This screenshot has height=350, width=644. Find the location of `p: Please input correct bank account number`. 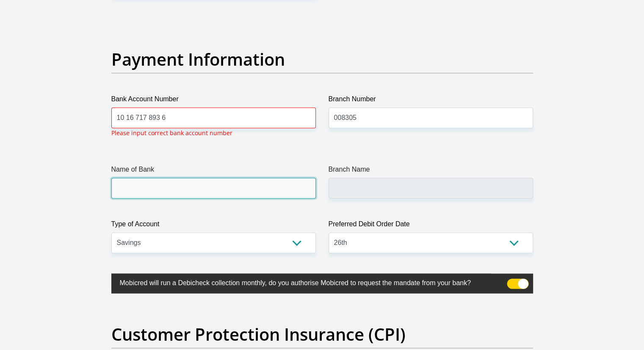

p: Please input correct bank account number is located at coordinates (172, 133).